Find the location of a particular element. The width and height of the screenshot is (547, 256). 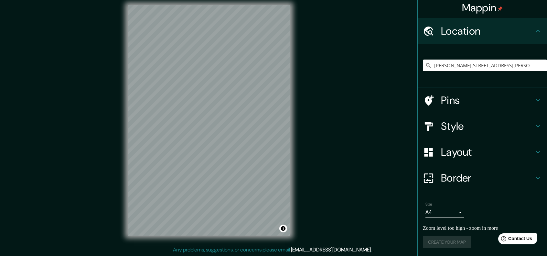

h4: Mappin is located at coordinates (483, 8).